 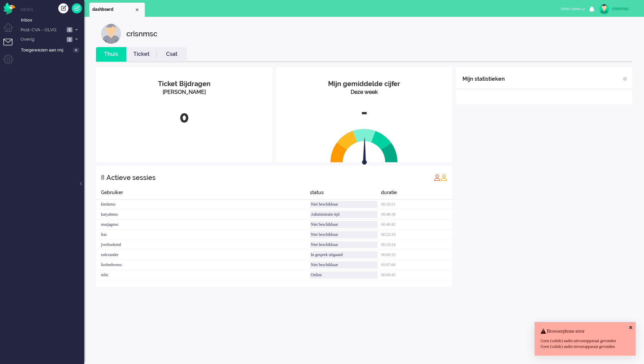 What do you see at coordinates (346, 194) in the screenshot?
I see `div: status` at bounding box center [346, 194].